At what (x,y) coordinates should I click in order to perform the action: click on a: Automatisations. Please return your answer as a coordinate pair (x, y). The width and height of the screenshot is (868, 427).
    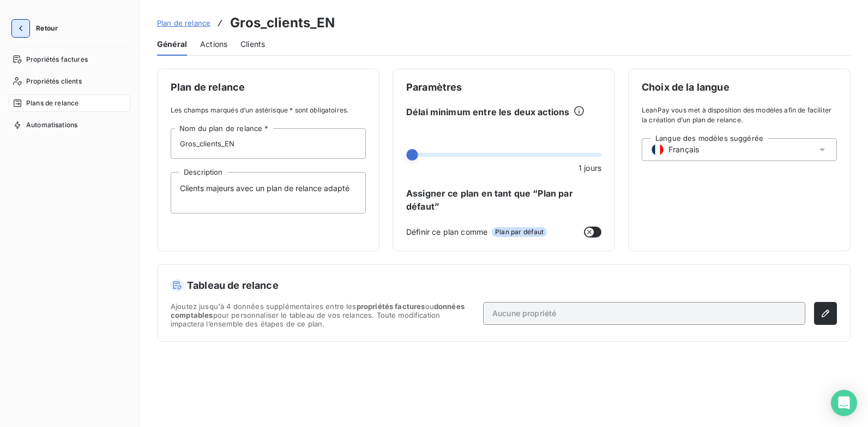
    Looking at the image, I should click on (70, 125).